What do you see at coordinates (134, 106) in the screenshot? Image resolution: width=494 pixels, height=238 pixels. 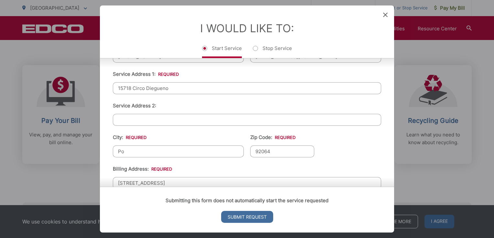 I see `label: Service Address 2:` at bounding box center [134, 106].